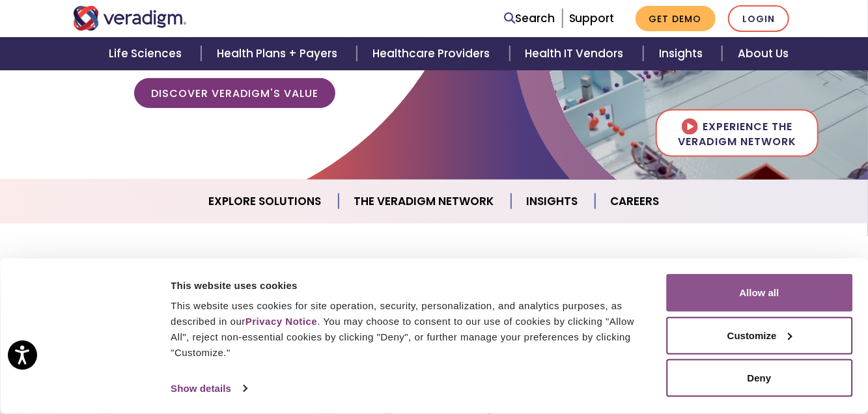  I want to click on div: This website uses cookies for site operation, security, personalization, and analytics purposes, ..., so click(411, 329).